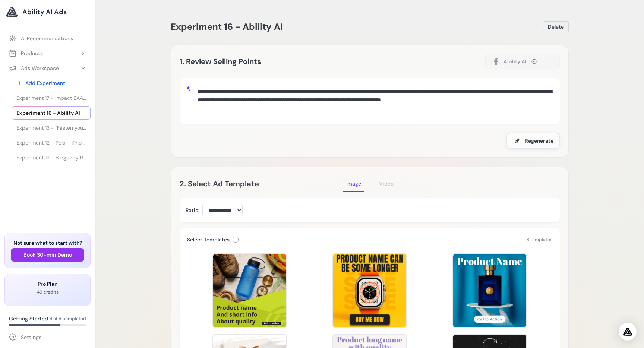  I want to click on div: Open Intercom Messenger, so click(628, 332).